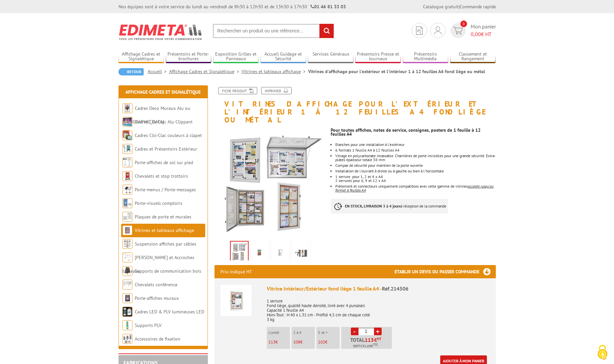 Image resolution: width=614 pixels, height=364 pixels. What do you see at coordinates (602, 353) in the screenshot?
I see `button: Cookies (fenêtre modale)` at bounding box center [602, 353].